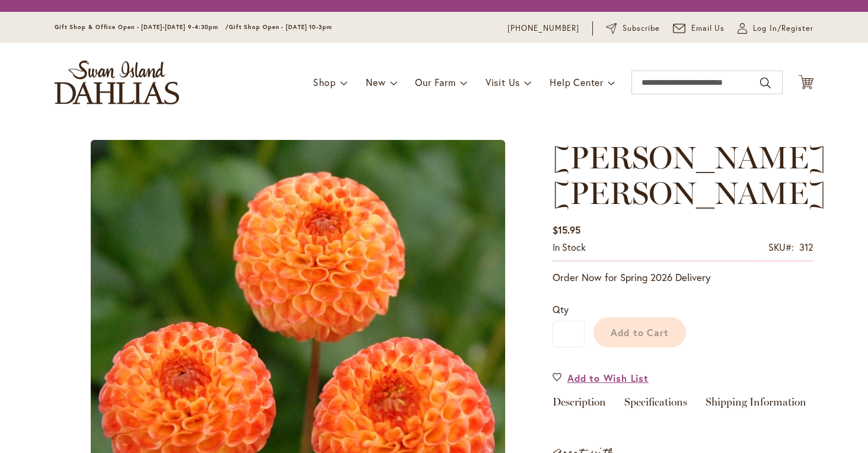 The height and width of the screenshot is (453, 868). What do you see at coordinates (783, 29) in the screenshot?
I see `span: Log In/Register` at bounding box center [783, 29].